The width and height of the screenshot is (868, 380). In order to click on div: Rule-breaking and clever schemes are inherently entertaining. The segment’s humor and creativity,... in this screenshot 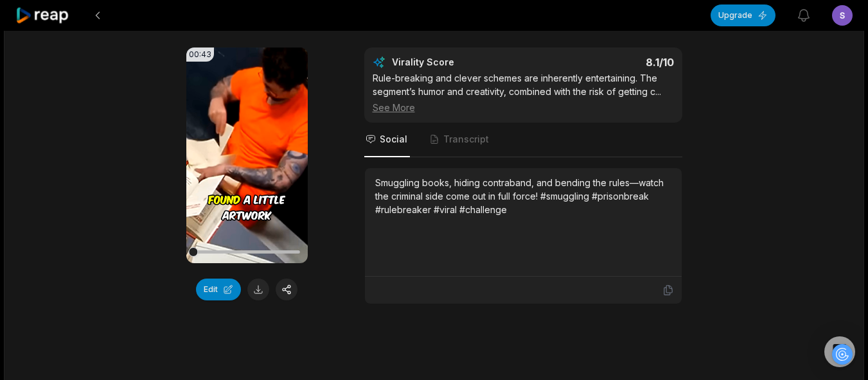, I will do `click(523, 93)`.